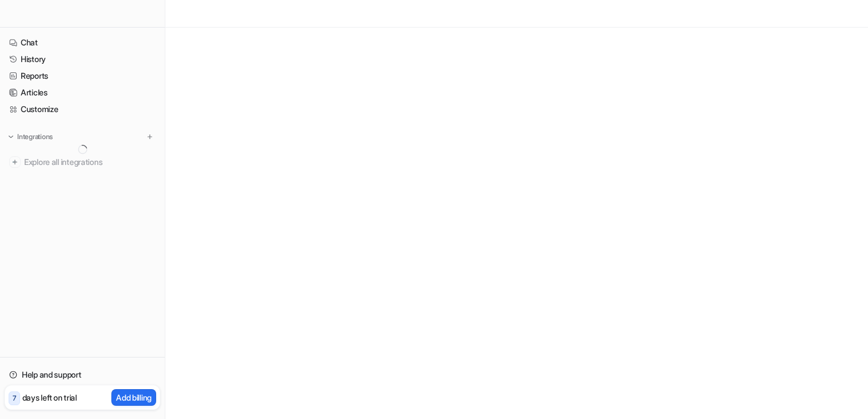 Image resolution: width=868 pixels, height=419 pixels. What do you see at coordinates (82, 43) in the screenshot?
I see `a: Chat` at bounding box center [82, 43].